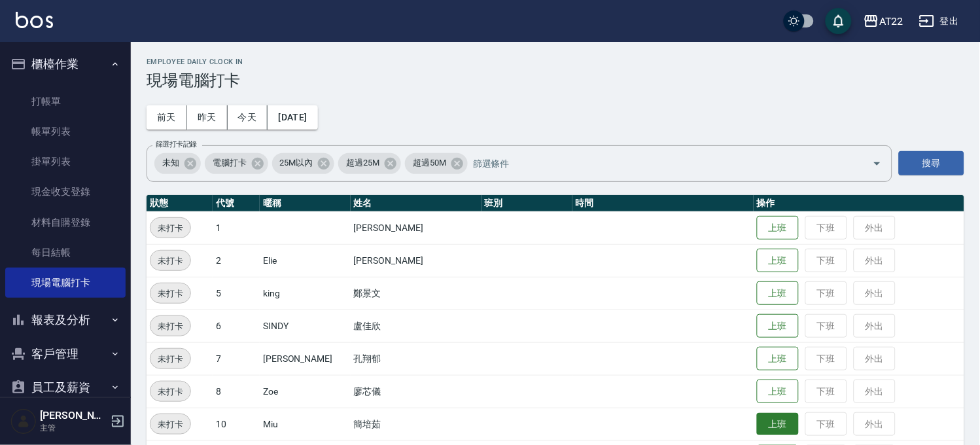 This screenshot has width=980, height=445. What do you see at coordinates (362, 163) in the screenshot?
I see `span: 超過25M` at bounding box center [362, 163].